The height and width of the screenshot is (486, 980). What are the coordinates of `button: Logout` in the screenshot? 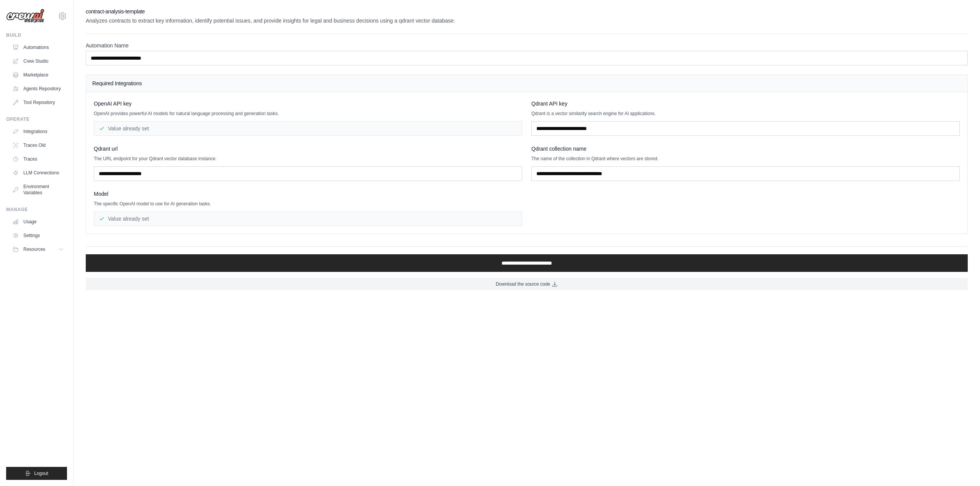 It's located at (36, 474).